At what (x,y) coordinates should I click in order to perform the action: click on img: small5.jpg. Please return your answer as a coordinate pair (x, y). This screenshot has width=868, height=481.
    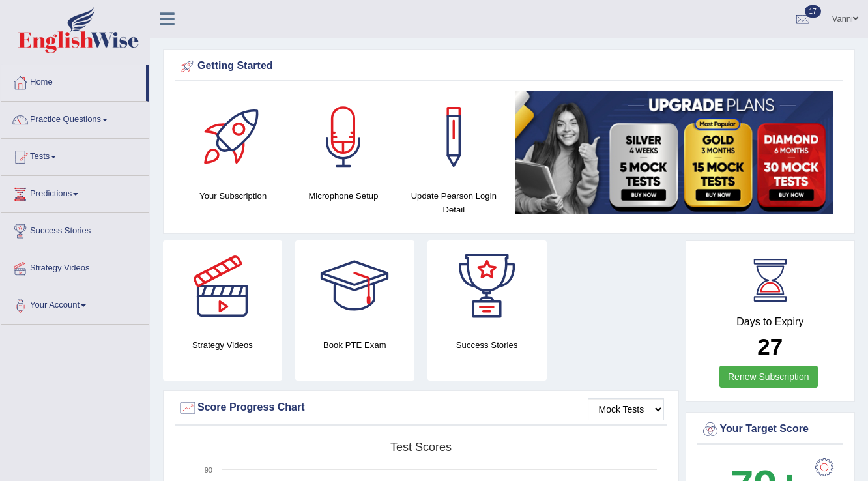
    Looking at the image, I should click on (674, 153).